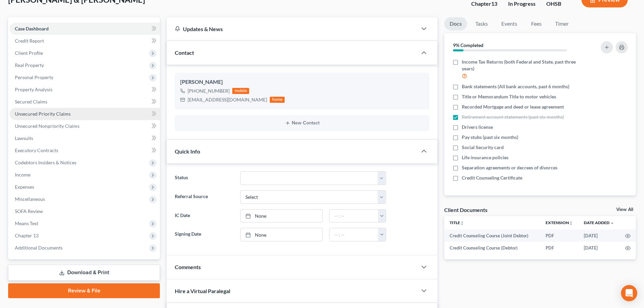 The width and height of the screenshot is (644, 308). What do you see at coordinates (30, 199) in the screenshot?
I see `span: Miscellaneous` at bounding box center [30, 199].